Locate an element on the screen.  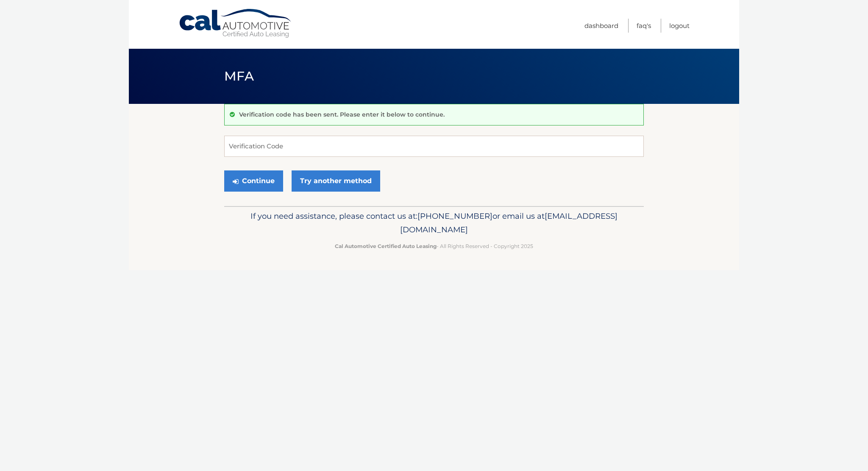
p: If you need assistance, please contact us at: or email us at is located at coordinates (434, 223).